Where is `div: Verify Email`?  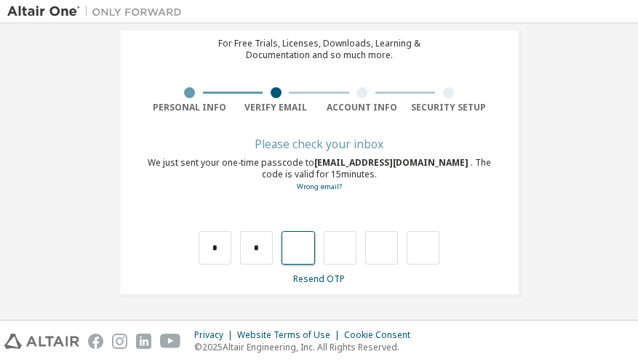 div: Verify Email is located at coordinates (276, 108).